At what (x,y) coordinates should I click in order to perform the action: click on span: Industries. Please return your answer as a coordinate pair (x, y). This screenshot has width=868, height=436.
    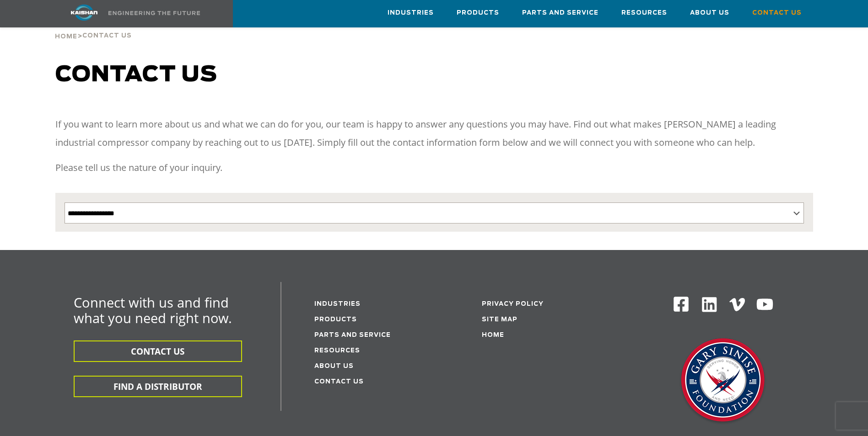
    Looking at the image, I should click on (410, 13).